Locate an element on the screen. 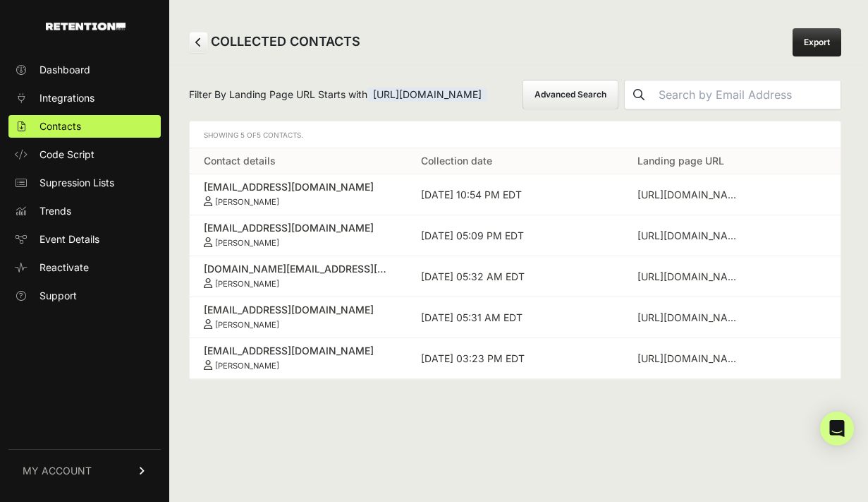 This screenshot has height=502, width=868. span: Event Details is located at coordinates (69, 239).